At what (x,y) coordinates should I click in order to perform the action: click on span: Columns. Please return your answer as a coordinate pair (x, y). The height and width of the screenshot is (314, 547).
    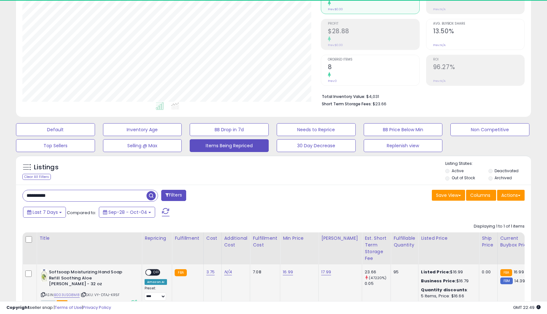
    Looking at the image, I should click on (480, 195).